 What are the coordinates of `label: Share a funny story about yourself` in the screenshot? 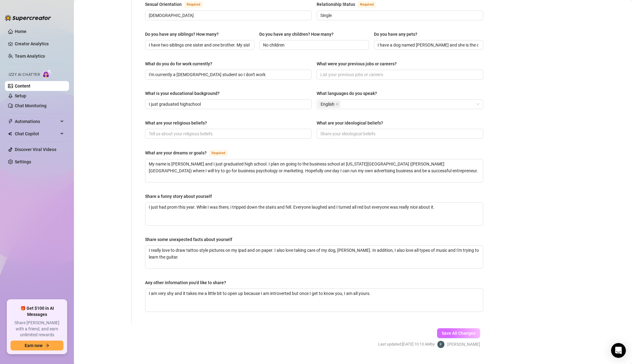 It's located at (180, 196).